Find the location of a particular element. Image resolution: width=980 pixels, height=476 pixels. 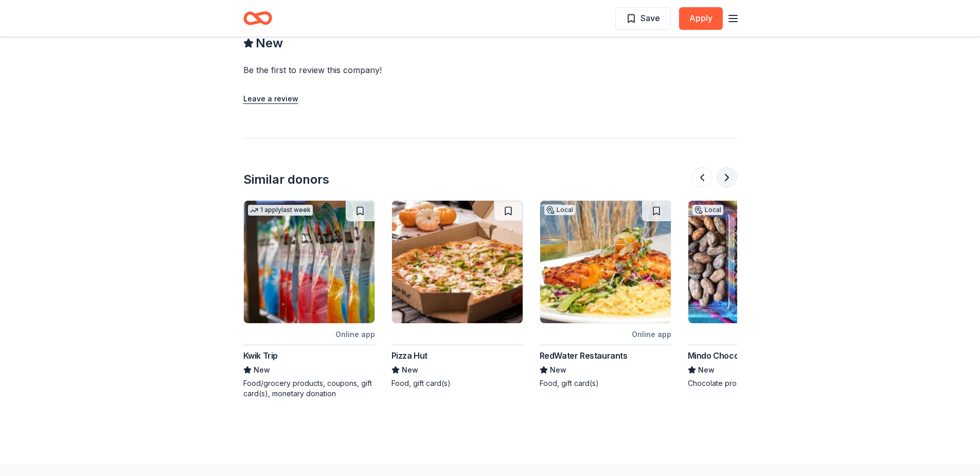

img: Image for RedWater Restaurants is located at coordinates (605, 262).